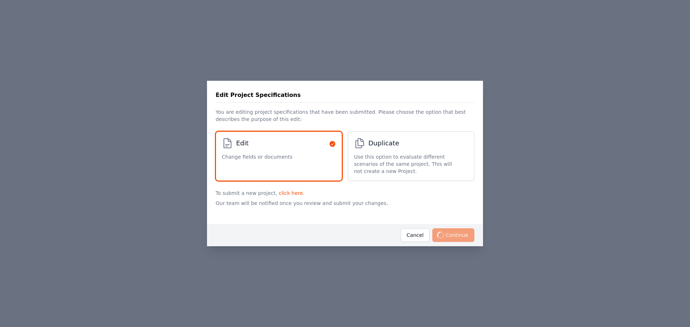 Image resolution: width=690 pixels, height=327 pixels. What do you see at coordinates (291, 193) in the screenshot?
I see `a: click here` at bounding box center [291, 193].